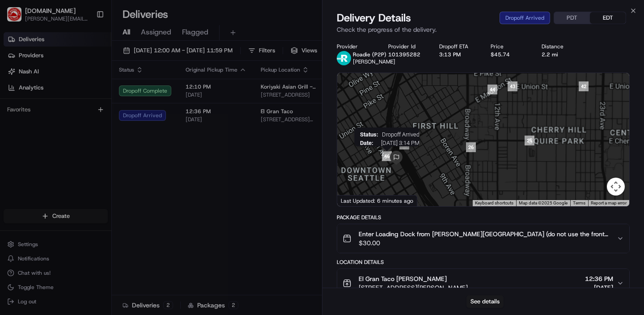 This screenshot has height=315, width=644. What do you see at coordinates (529, 140) in the screenshot?
I see `div: 25` at bounding box center [529, 140].